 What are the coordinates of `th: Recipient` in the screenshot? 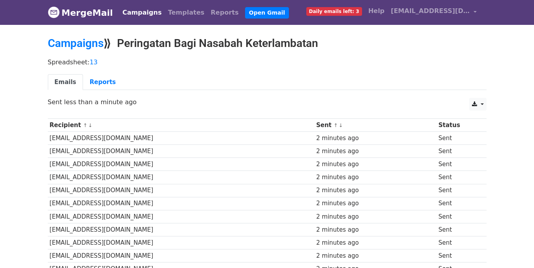 It's located at (181, 125).